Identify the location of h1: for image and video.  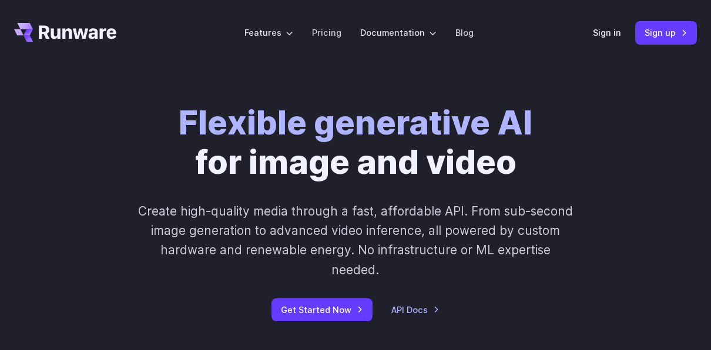
(355, 143).